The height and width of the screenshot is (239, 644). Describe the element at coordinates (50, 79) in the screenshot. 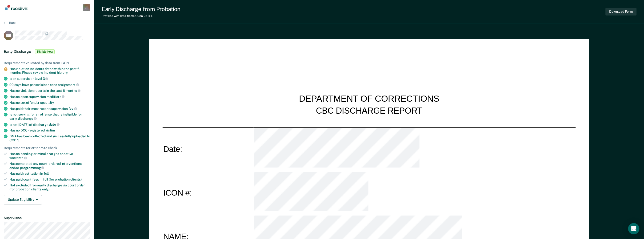

I see `div: Is on supervision level` at that location.